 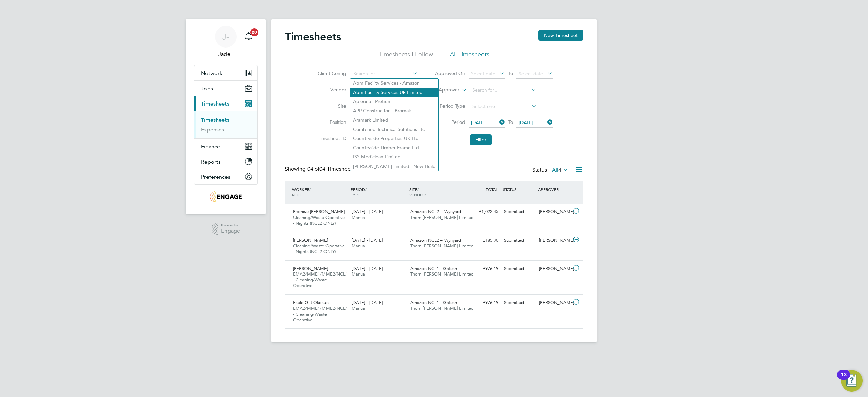 What do you see at coordinates (394, 129) in the screenshot?
I see `li: Combined Technical Solutions Ltd` at bounding box center [394, 129].